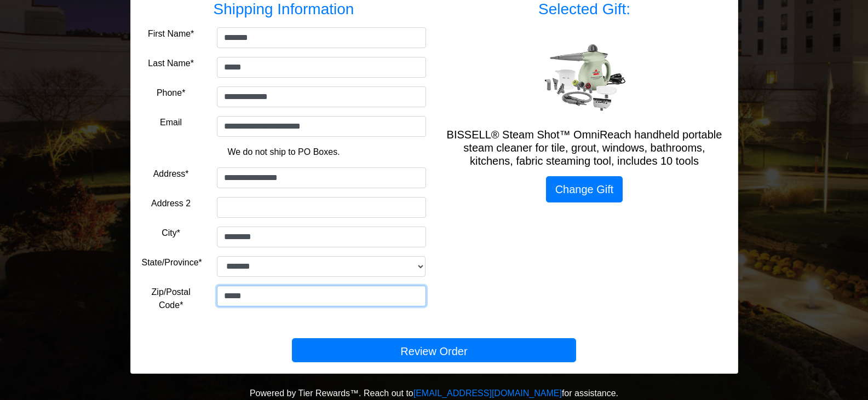  What do you see at coordinates (171, 34) in the screenshot?
I see `label: First Name*` at bounding box center [171, 34].